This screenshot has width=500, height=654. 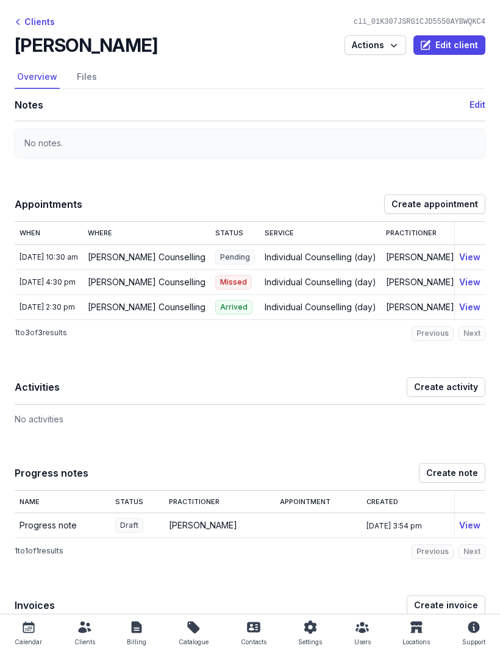 I want to click on span: Edit client, so click(x=449, y=45).